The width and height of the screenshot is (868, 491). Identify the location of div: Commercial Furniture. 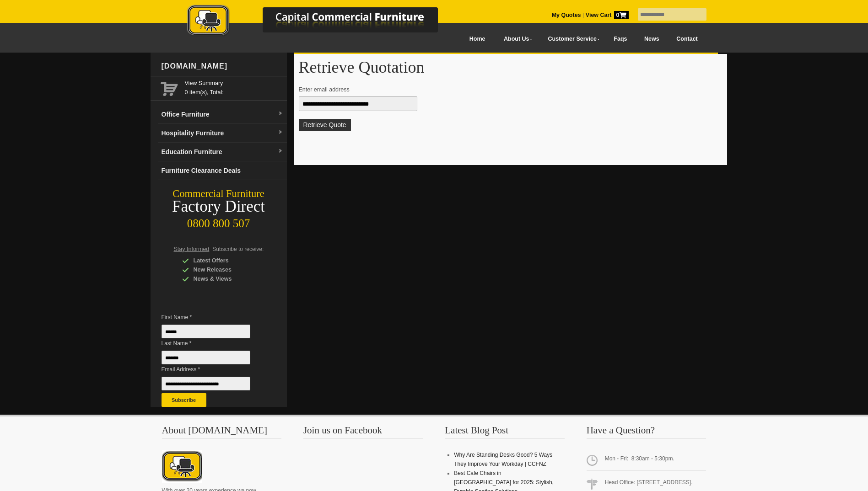
(219, 194).